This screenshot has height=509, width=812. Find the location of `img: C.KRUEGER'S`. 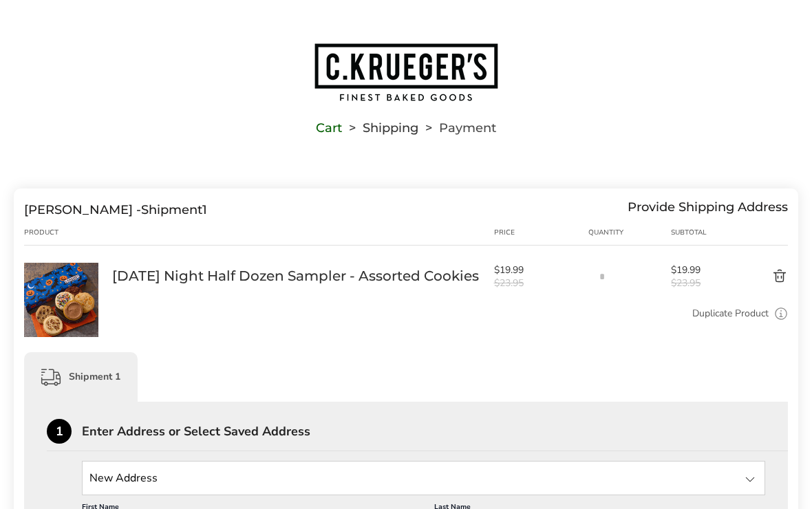

img: C.KRUEGER'S is located at coordinates (406, 73).